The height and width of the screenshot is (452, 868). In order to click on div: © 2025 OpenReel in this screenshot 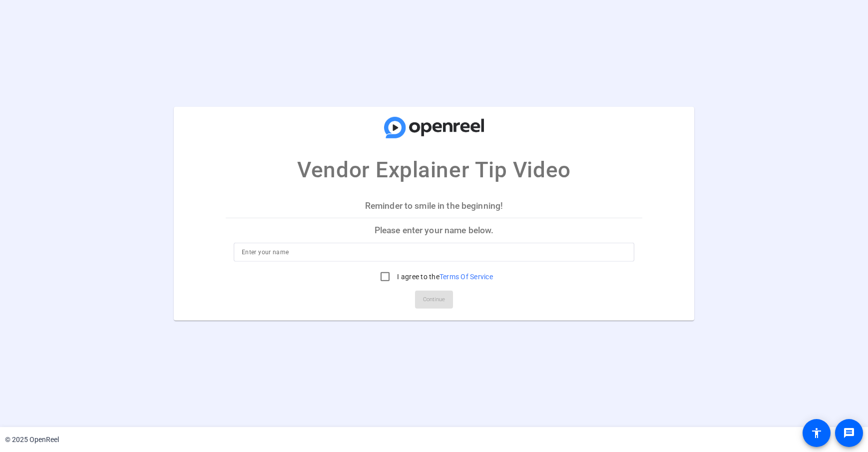, I will do `click(32, 440)`.